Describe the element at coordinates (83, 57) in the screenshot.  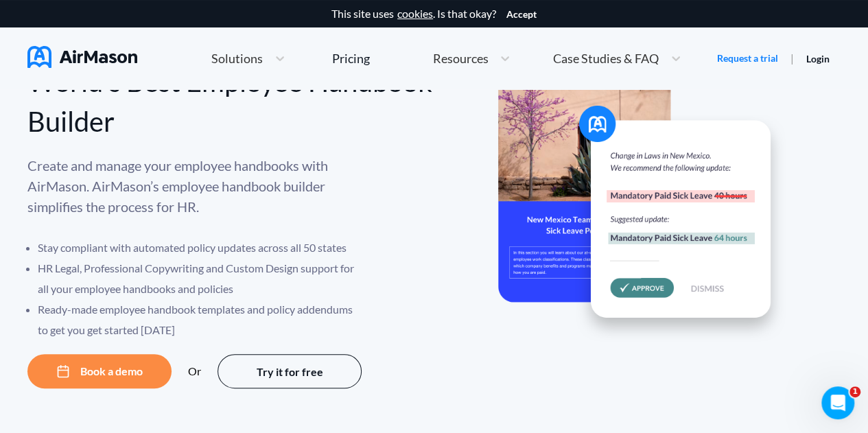
I see `img: AirMason Logo` at that location.